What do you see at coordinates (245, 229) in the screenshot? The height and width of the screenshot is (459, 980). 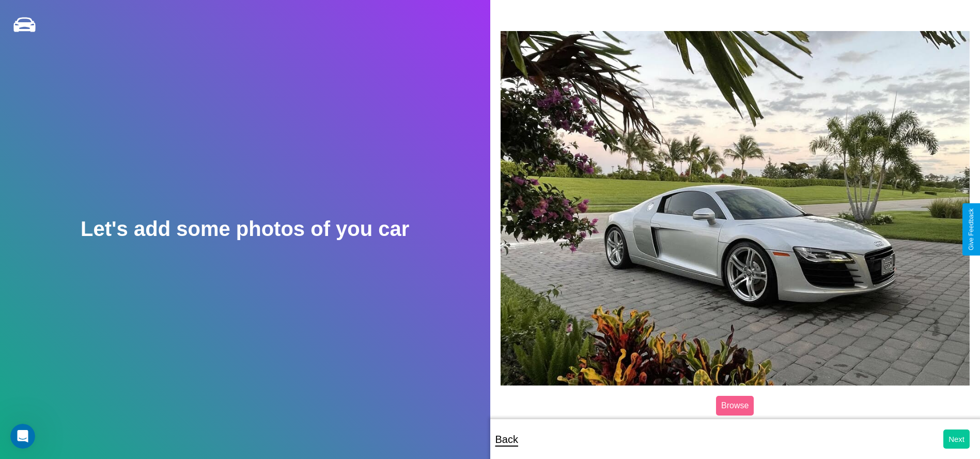 I see `h2: Let's add some photos of you car` at bounding box center [245, 229].